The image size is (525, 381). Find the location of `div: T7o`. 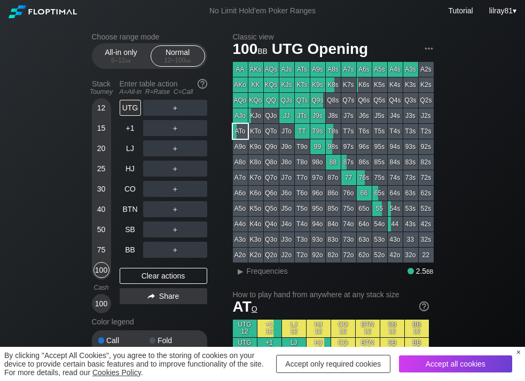

div: T7o is located at coordinates (302, 178).